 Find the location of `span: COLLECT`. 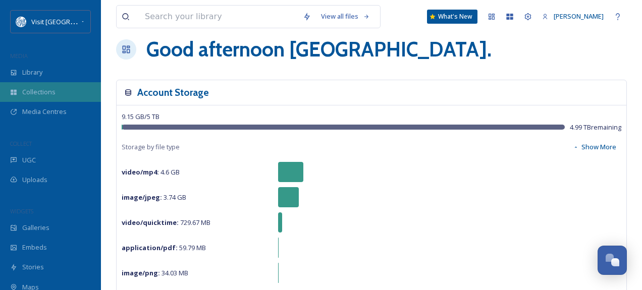

span: COLLECT is located at coordinates (21, 143).